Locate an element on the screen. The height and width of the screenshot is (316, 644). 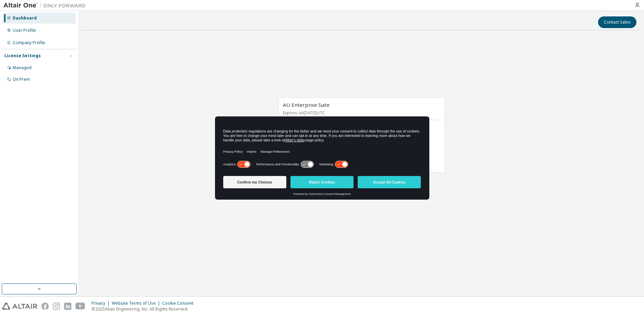
div: On Prem is located at coordinates (21, 79).